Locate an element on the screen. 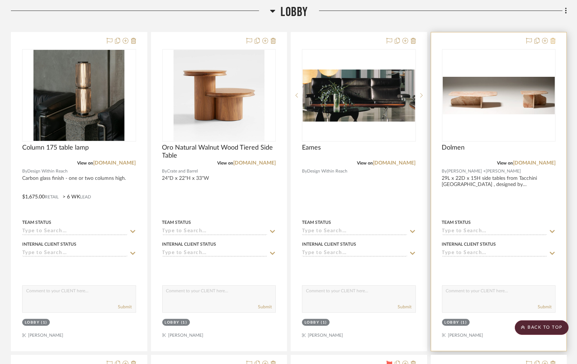  div: 1 is located at coordinates (359, 95).